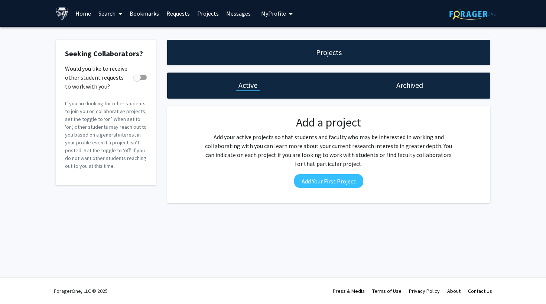  Describe the element at coordinates (81, 291) in the screenshot. I see `div: ForagerOne, LLC © 2025` at that location.